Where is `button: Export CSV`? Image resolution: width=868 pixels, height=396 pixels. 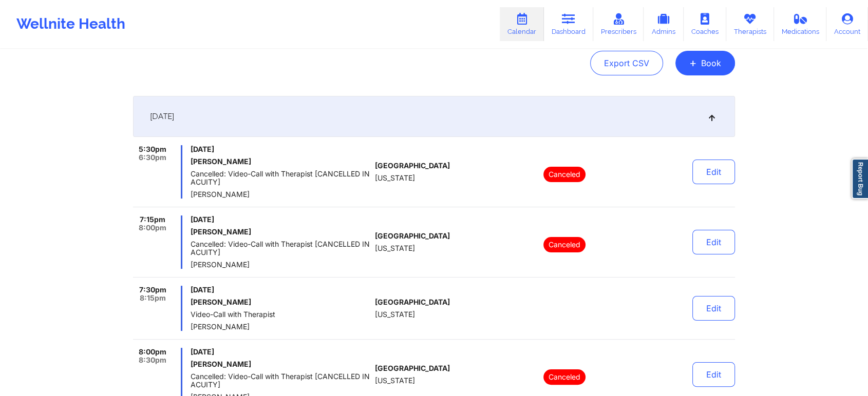
button: Export CSV is located at coordinates (626, 63).